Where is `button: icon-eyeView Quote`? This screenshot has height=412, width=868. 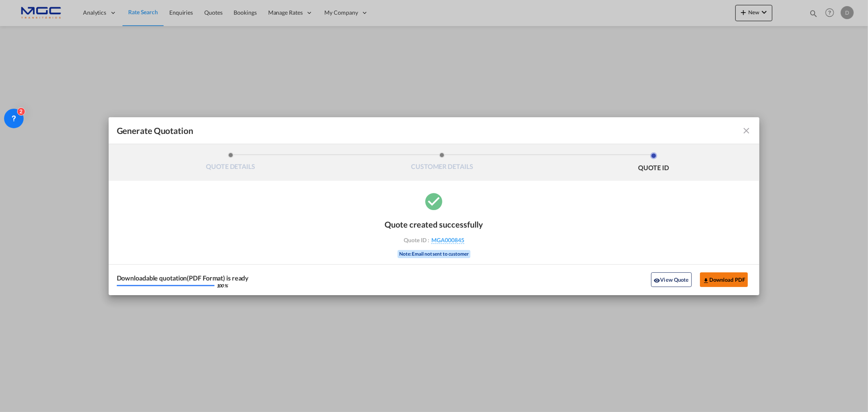
button: icon-eyeView Quote is located at coordinates (671, 280).